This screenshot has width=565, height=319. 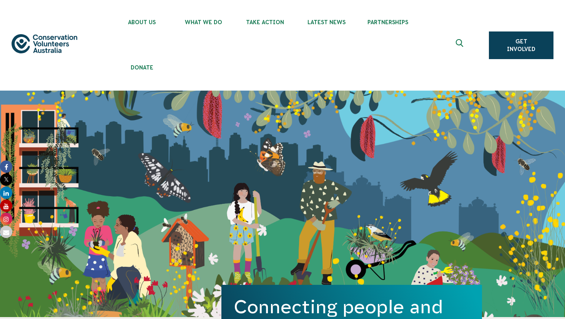 What do you see at coordinates (460, 45) in the screenshot?
I see `span: Expand search box` at bounding box center [460, 45].